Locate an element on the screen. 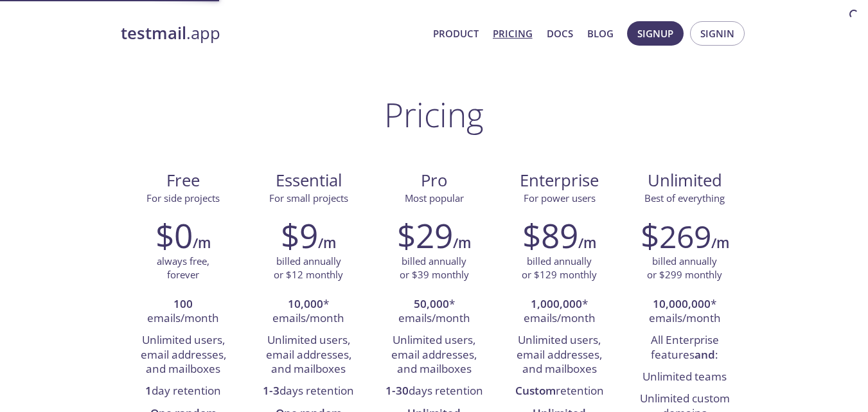 The image size is (868, 412). a: testmail.app is located at coordinates (272, 33).